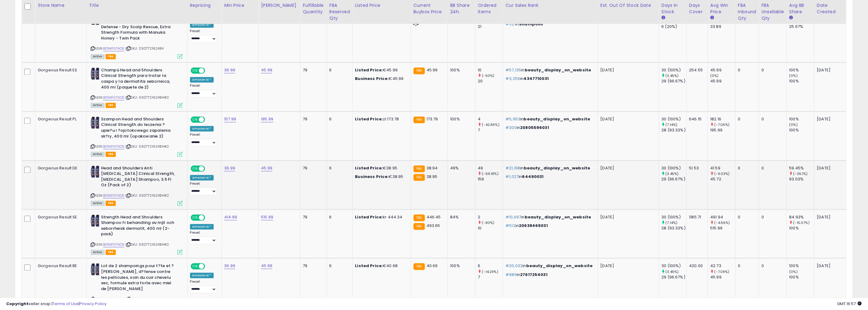 This screenshot has width=868, height=310. What do you see at coordinates (722, 179) in the screenshot?
I see `div: 45.72` at bounding box center [722, 179].